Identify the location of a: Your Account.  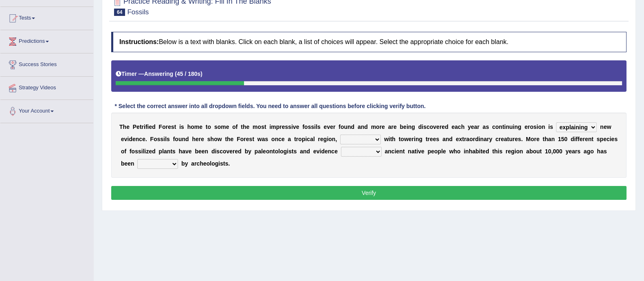
(47, 110).